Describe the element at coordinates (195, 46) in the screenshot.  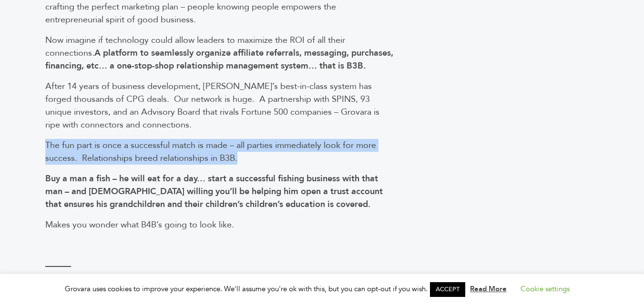
I see `span: Now imagine if technology could allow leaders to maximize the ROI of all their connections.` at that location.